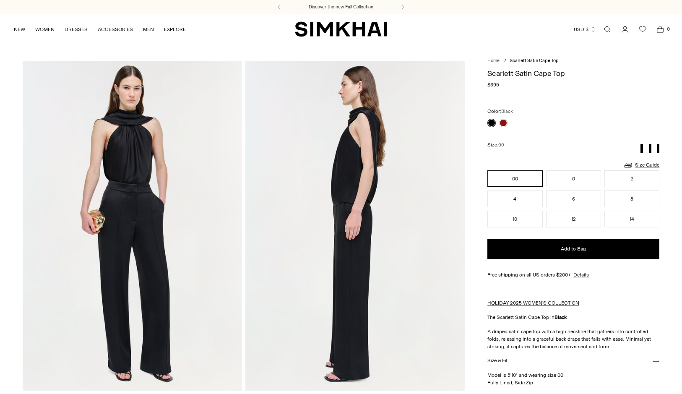 The image size is (682, 394). Describe the element at coordinates (574, 219) in the screenshot. I see `button: 12` at that location.